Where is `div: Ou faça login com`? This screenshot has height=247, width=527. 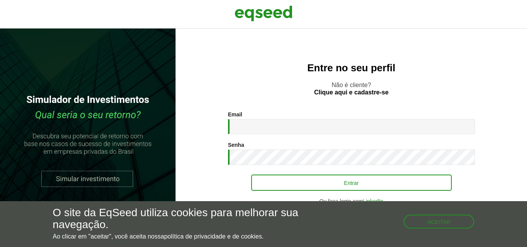
div: Ou faça login com is located at coordinates (352, 201).